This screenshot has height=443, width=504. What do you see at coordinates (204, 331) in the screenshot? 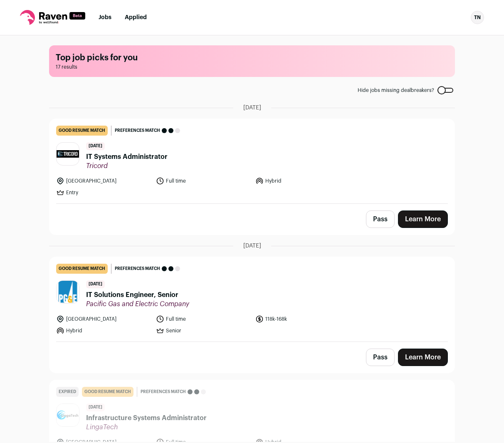
I see `li: Senior` at bounding box center [204, 331].